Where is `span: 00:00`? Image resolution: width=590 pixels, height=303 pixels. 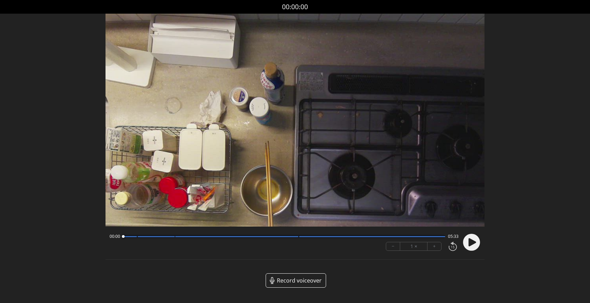 span: 00:00 is located at coordinates (115, 237).